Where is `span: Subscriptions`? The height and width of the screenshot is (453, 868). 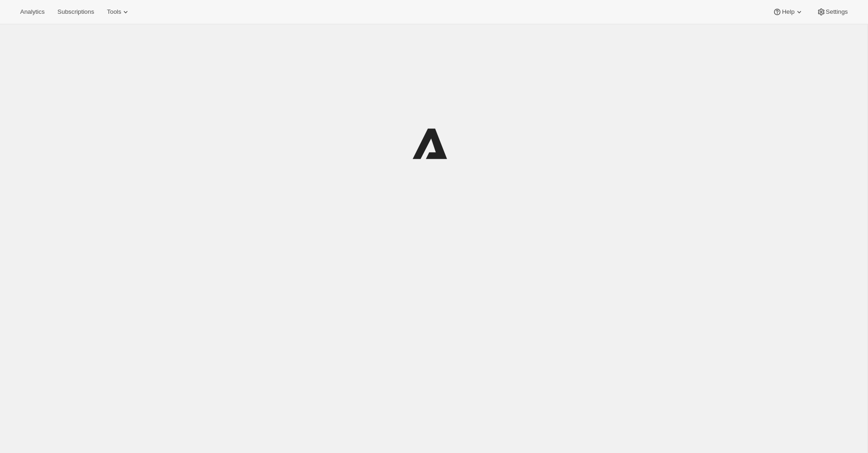 span: Subscriptions is located at coordinates (76, 12).